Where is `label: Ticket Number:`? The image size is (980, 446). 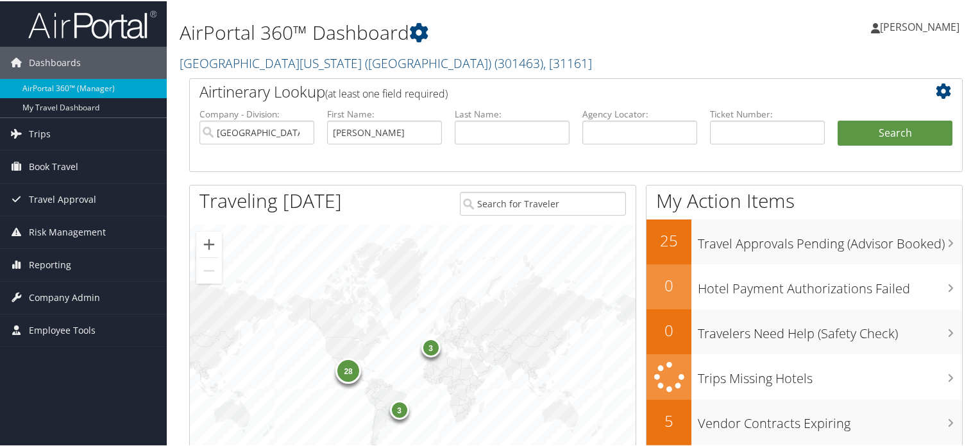
label: Ticket Number: is located at coordinates (767, 113).